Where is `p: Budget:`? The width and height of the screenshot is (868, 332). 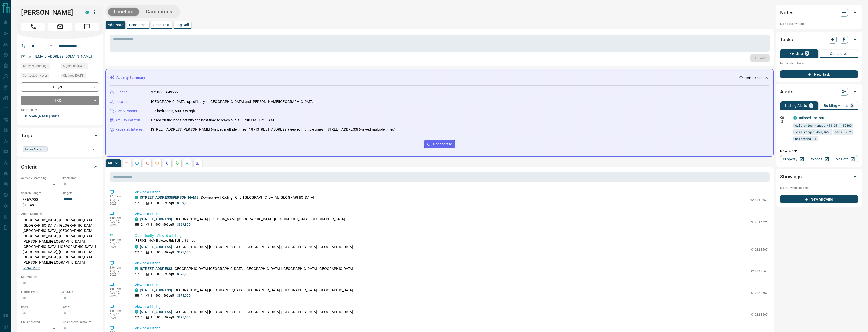
p: Budget: is located at coordinates (80, 193).